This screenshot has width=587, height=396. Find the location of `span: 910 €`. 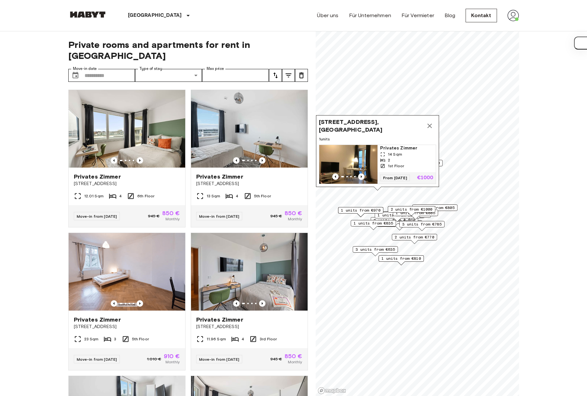

span: 910 € is located at coordinates (172, 357).